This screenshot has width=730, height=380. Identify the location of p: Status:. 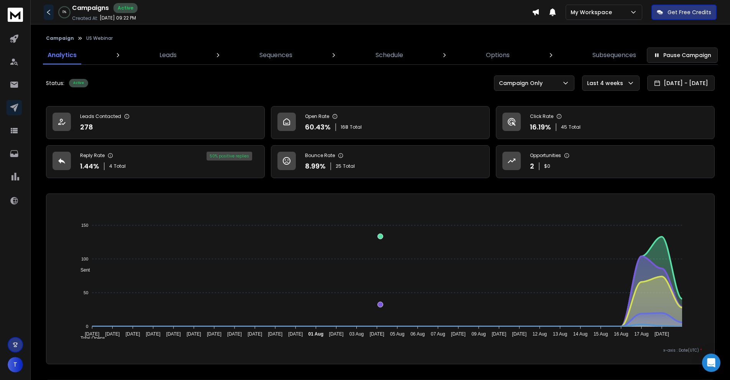
(55, 83).